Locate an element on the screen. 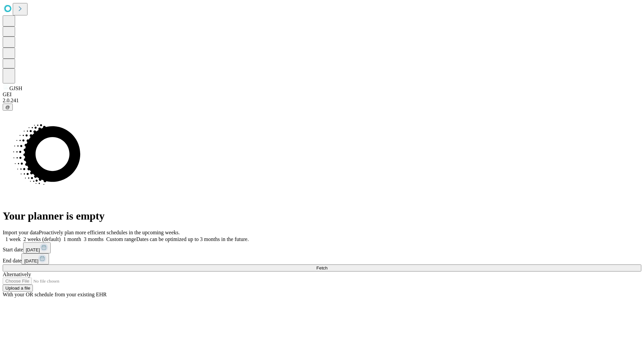 The width and height of the screenshot is (644, 362). span: With your OR schedule from your existing EHR is located at coordinates (54, 294).